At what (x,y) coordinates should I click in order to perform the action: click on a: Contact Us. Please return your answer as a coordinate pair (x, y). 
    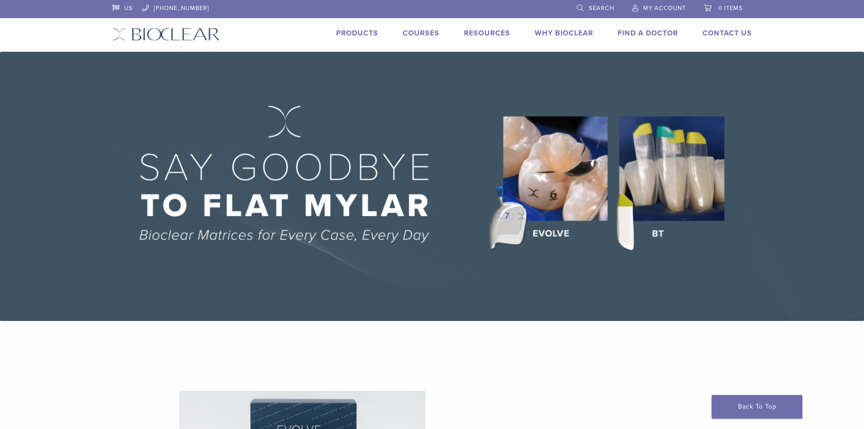
    Looking at the image, I should click on (727, 33).